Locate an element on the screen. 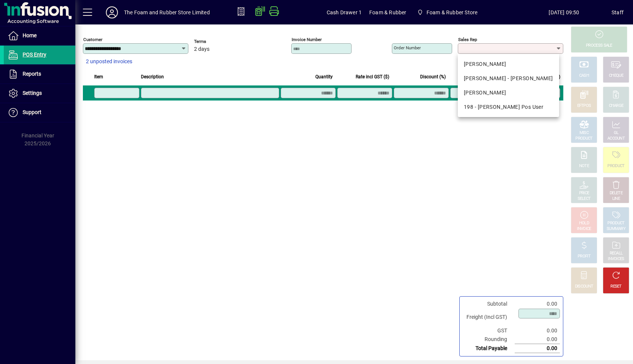  span: Reports is located at coordinates (31, 74).